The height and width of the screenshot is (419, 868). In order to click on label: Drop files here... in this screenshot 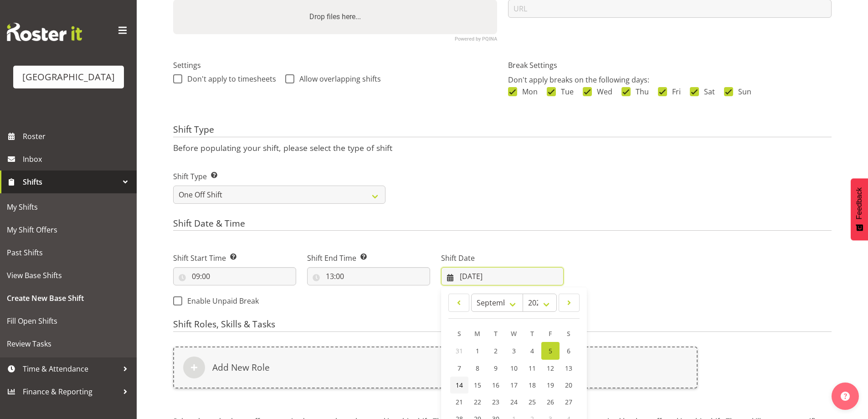, I will do `click(335, 17)`.